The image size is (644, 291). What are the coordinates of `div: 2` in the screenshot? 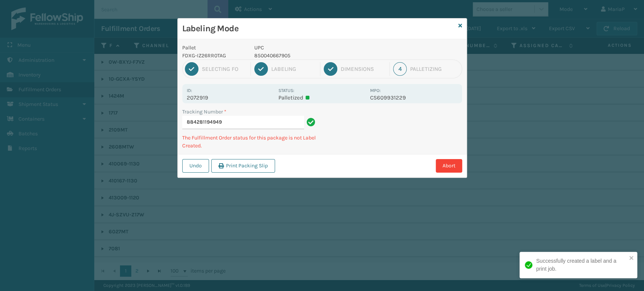 It's located at (261, 69).